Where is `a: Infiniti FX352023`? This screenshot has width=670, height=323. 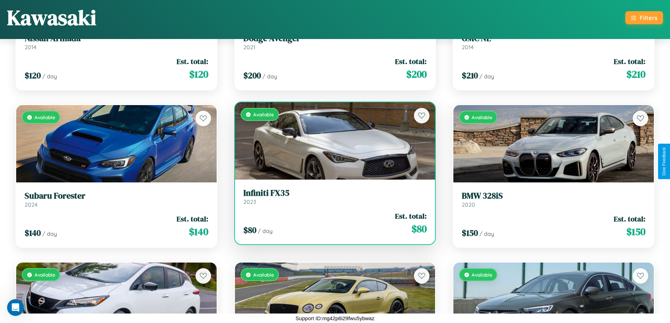
a: Infiniti FX352023 is located at coordinates (335, 197).